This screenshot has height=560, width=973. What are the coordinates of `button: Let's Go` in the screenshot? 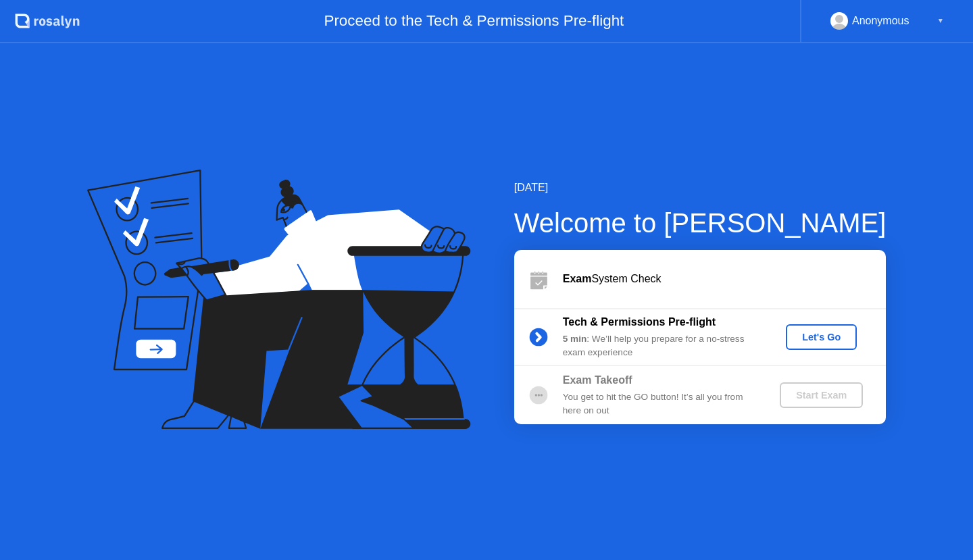 It's located at (820, 337).